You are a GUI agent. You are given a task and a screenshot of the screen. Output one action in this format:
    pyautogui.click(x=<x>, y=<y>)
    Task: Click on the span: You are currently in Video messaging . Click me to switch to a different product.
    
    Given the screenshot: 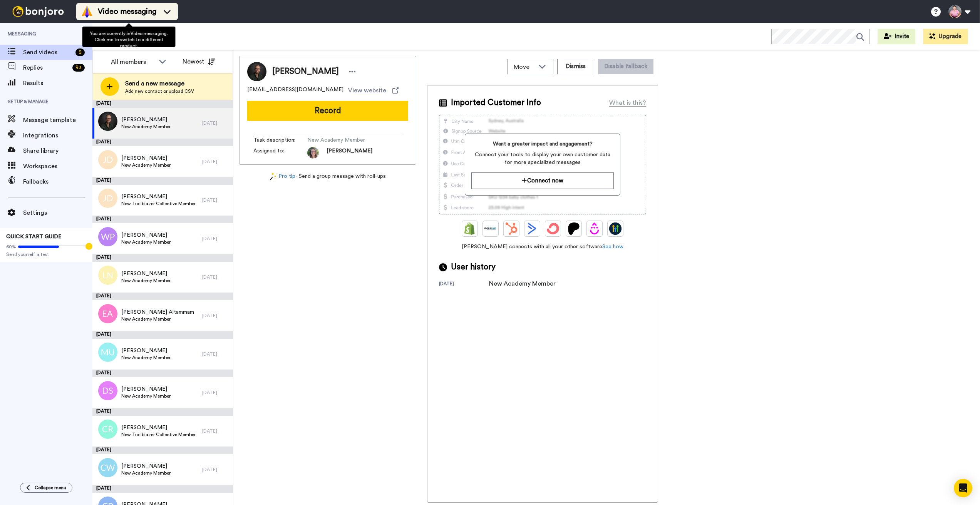 What is the action you would take?
    pyautogui.click(x=129, y=40)
    